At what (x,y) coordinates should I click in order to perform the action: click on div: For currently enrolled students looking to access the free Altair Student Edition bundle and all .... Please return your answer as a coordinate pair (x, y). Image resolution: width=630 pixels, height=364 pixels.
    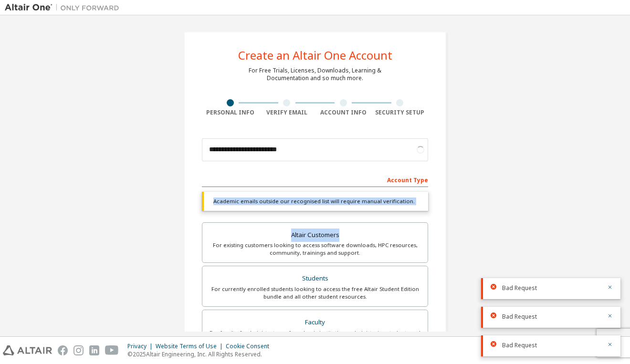
    Looking at the image, I should click on (315, 293).